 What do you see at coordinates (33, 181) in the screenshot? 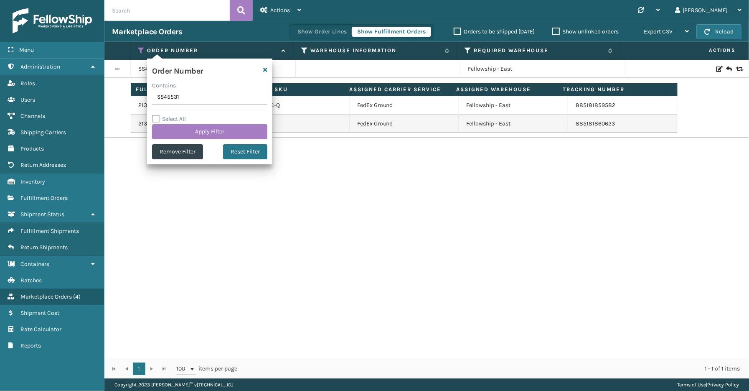
I see `span: Inventory` at bounding box center [33, 181].